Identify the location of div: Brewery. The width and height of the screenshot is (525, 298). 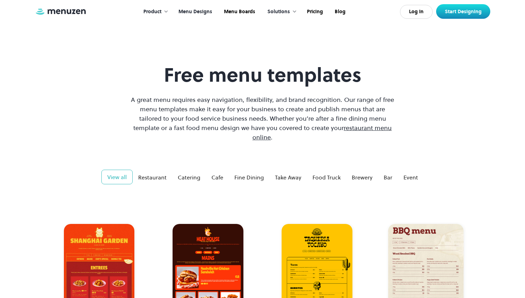
(362, 177).